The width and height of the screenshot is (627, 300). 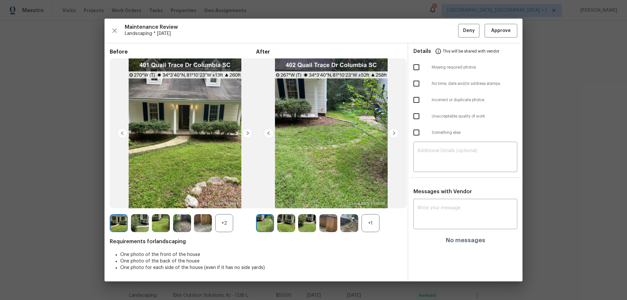 I want to click on li: One photo of the back of the house, so click(x=261, y=261).